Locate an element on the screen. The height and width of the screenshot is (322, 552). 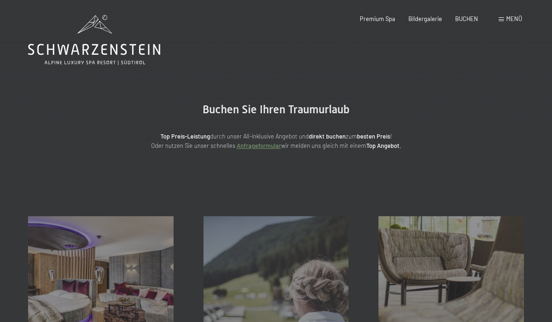
a: Bildergalerie is located at coordinates (425, 19).